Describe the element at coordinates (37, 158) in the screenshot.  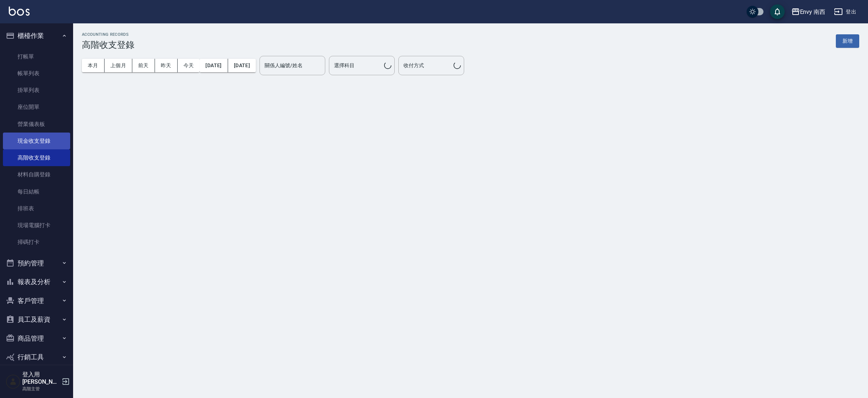
I see `a: 高階收支登錄` at that location.